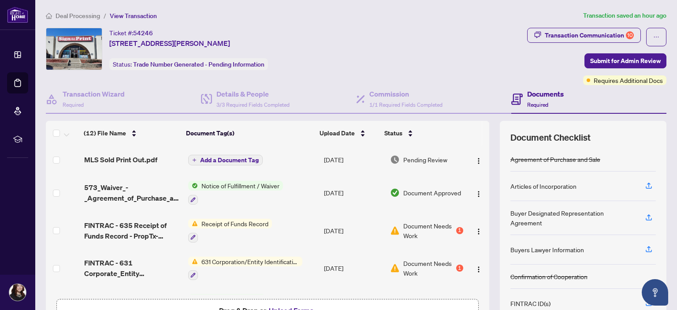 The width and height of the screenshot is (677, 310). What do you see at coordinates (625, 61) in the screenshot?
I see `span: Submit for Admin Review` at bounding box center [625, 61].